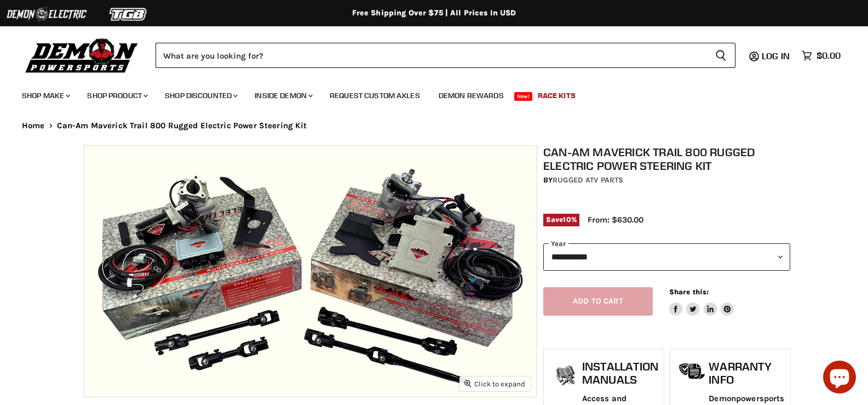  Describe the element at coordinates (692, 371) in the screenshot. I see `img: warranty-icon.png` at that location.